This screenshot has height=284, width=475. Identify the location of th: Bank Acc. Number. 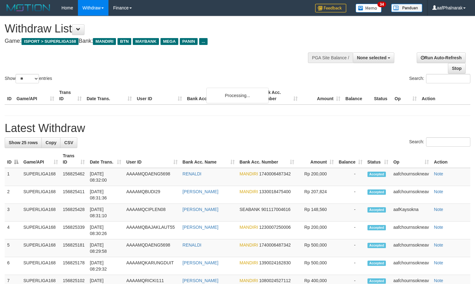
(279, 95).